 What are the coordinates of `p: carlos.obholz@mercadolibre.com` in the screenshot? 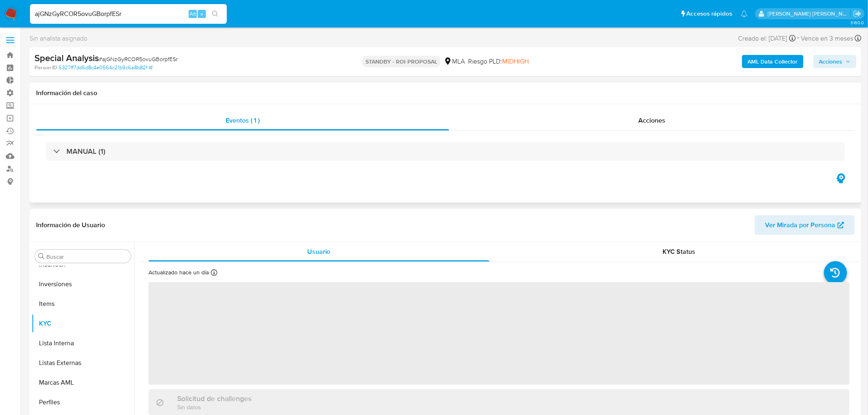 It's located at (809, 13).